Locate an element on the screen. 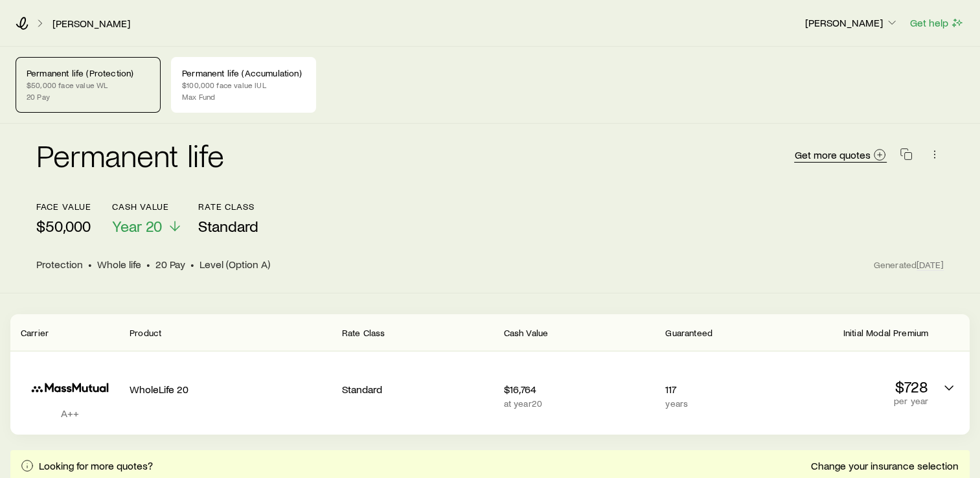  span: Protection is located at coordinates (60, 264).